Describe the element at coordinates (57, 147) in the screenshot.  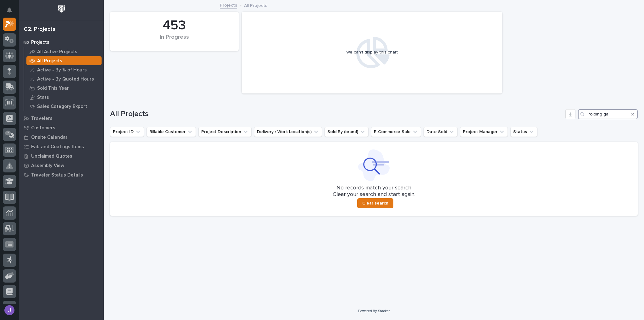
I see `p: Fab and Coatings Items` at that location.